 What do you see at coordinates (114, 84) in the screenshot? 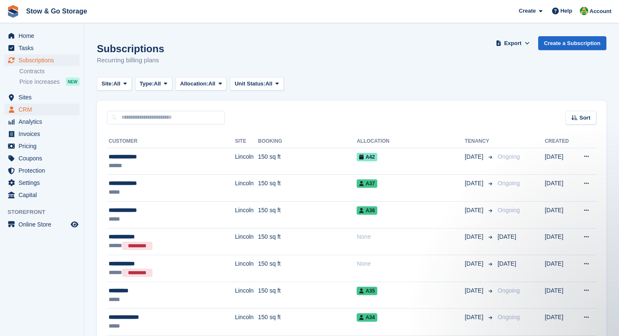
I see `button: Site: All` at bounding box center [114, 84].